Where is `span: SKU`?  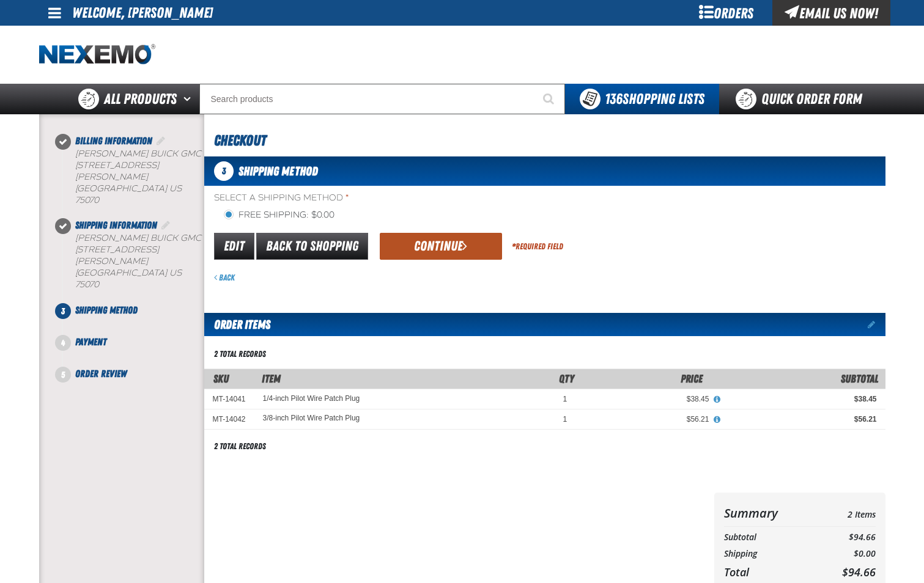 span: SKU is located at coordinates (221, 378).